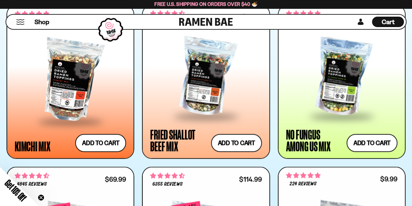  I want to click on div: $9.99, so click(389, 178).